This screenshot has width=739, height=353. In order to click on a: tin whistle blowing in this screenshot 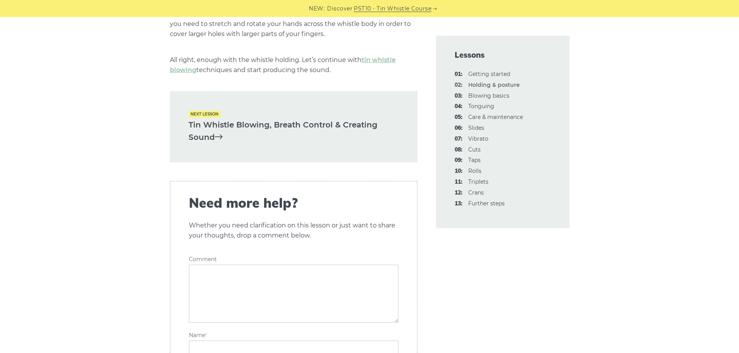, I will do `click(283, 65)`.